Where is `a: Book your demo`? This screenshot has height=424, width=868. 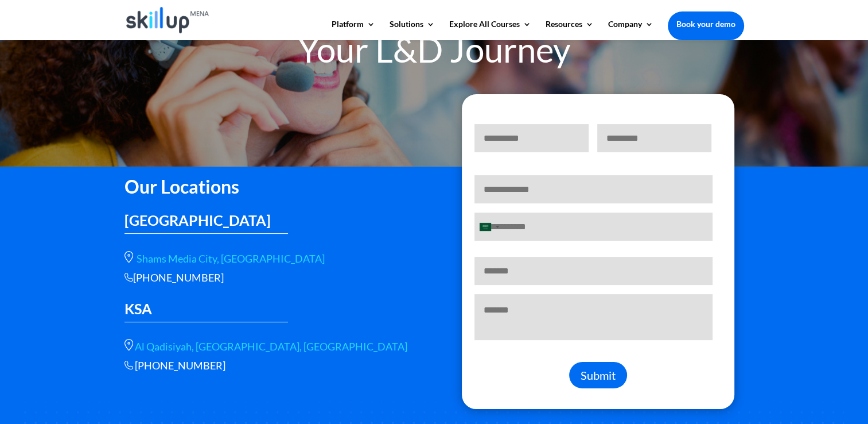
a: Book your demo is located at coordinates (706, 24).